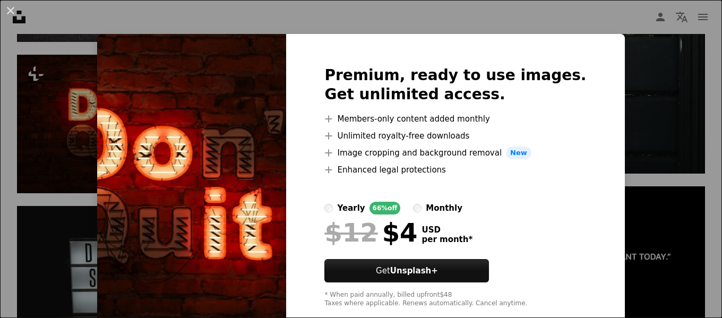  Describe the element at coordinates (447, 239) in the screenshot. I see `span: per month *` at that location.